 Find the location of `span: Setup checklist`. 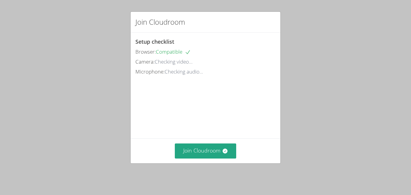

span: Setup checklist is located at coordinates (155, 42).